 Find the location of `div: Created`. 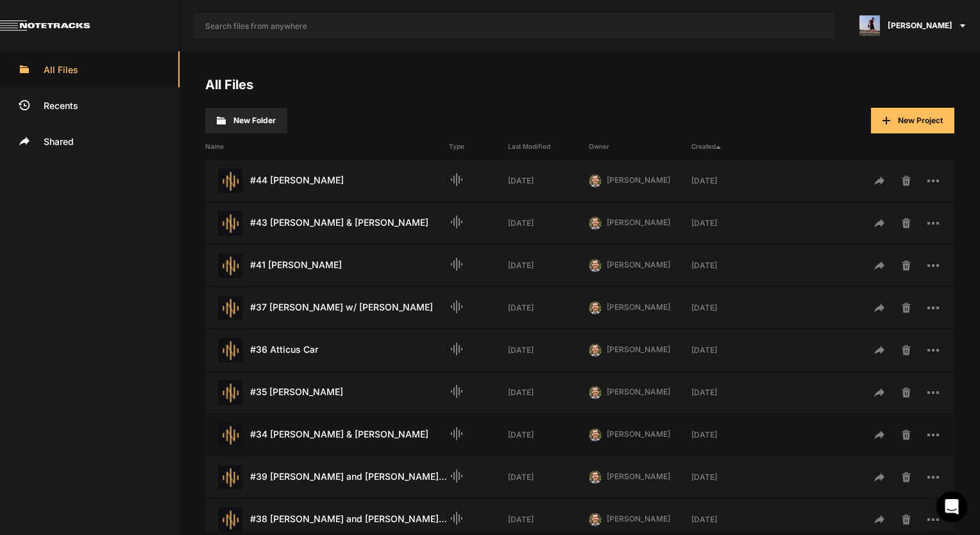

div: Created is located at coordinates (732, 146).